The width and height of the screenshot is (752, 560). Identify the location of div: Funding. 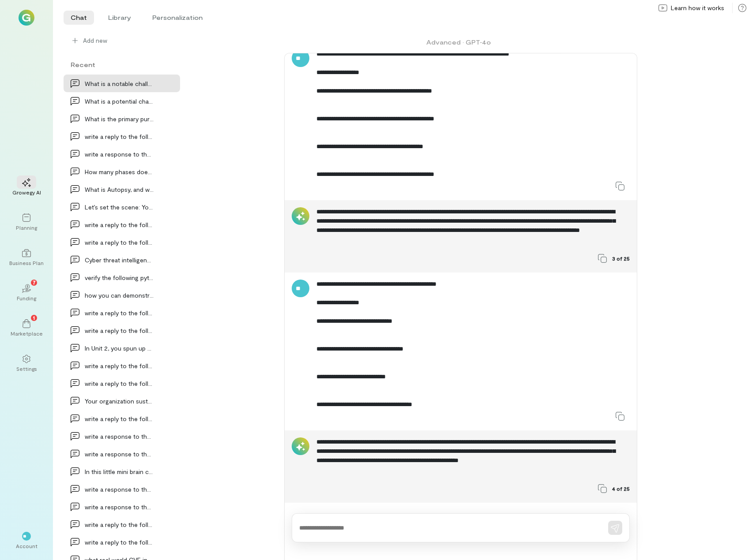
(26, 298).